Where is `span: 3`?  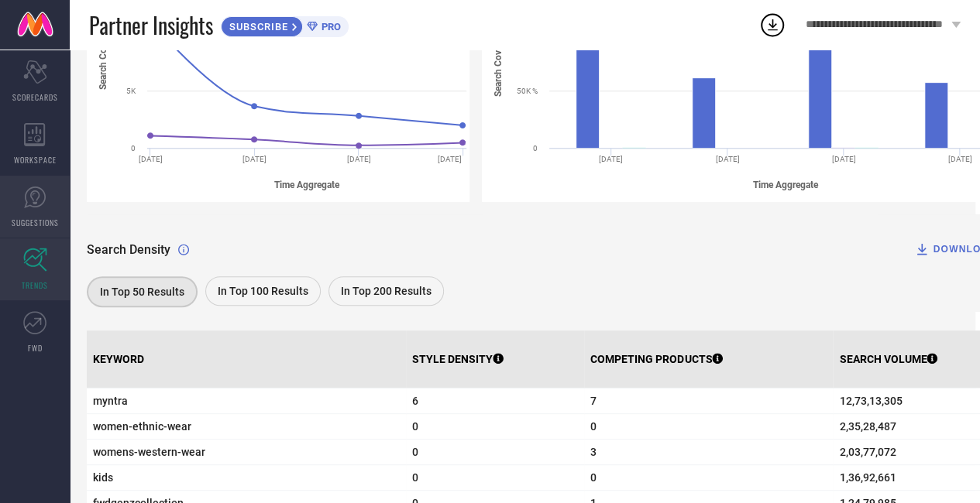
span: 3 is located at coordinates (708, 453).